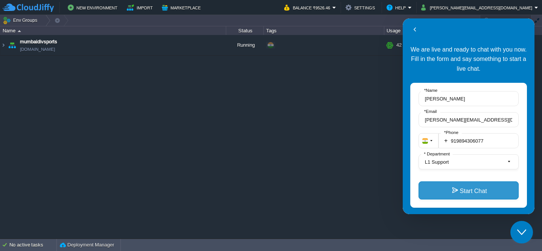 This screenshot has height=251, width=542. What do you see at coordinates (141, 8) in the screenshot?
I see `button: Import` at bounding box center [141, 8].